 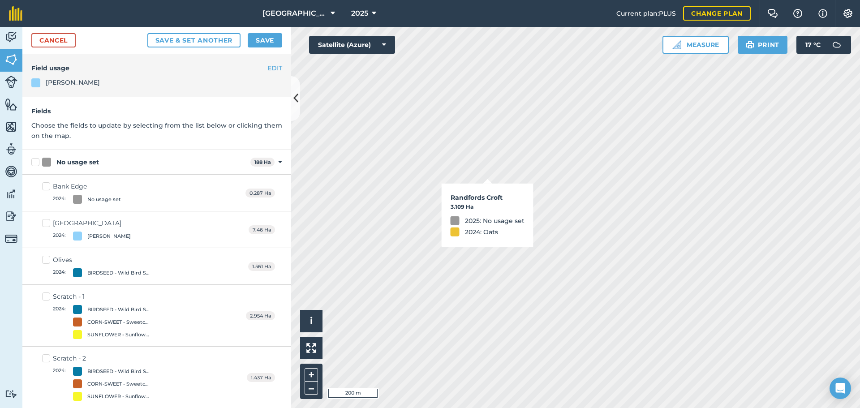 What do you see at coordinates (696, 45) in the screenshot?
I see `button: Measure` at bounding box center [696, 45].